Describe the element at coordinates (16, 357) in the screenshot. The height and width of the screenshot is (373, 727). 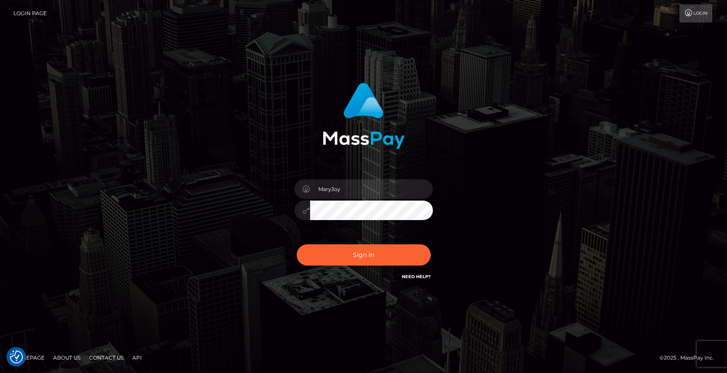
I see `button: Consent Preferences` at that location.